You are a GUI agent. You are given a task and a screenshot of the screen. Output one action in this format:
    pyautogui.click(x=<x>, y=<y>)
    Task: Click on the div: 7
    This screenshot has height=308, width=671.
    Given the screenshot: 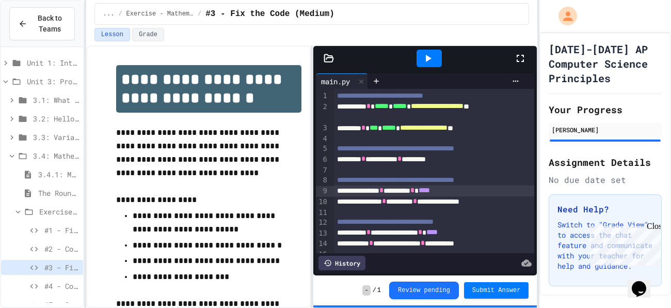 What is the action you would take?
    pyautogui.click(x=322, y=170)
    